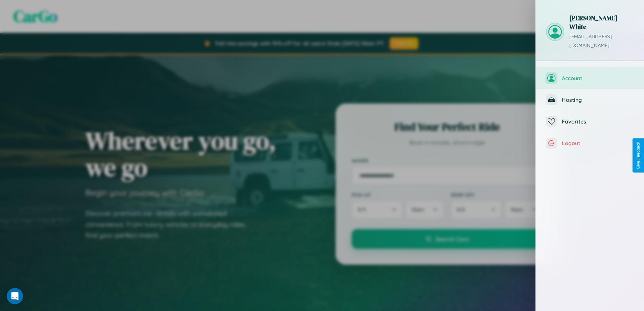 The width and height of the screenshot is (644, 311). Describe the element at coordinates (598, 122) in the screenshot. I see `span: Favorites` at that location.